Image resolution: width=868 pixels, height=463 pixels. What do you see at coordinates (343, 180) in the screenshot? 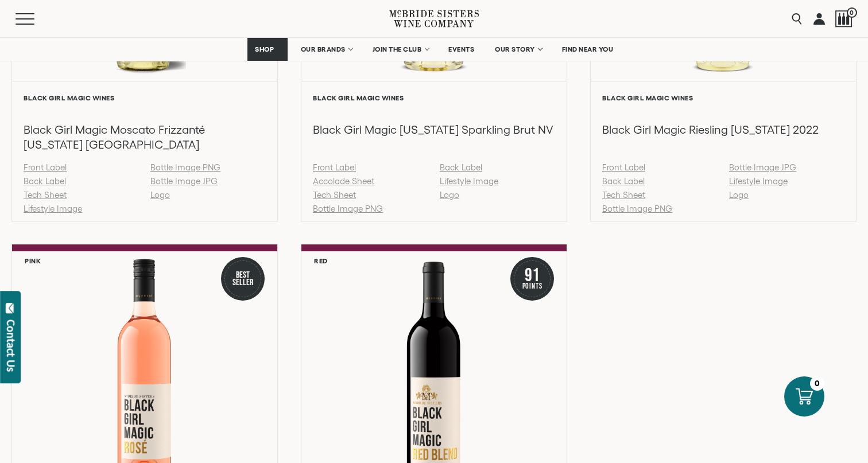
I see `a: Accolade Sheet` at bounding box center [343, 180].